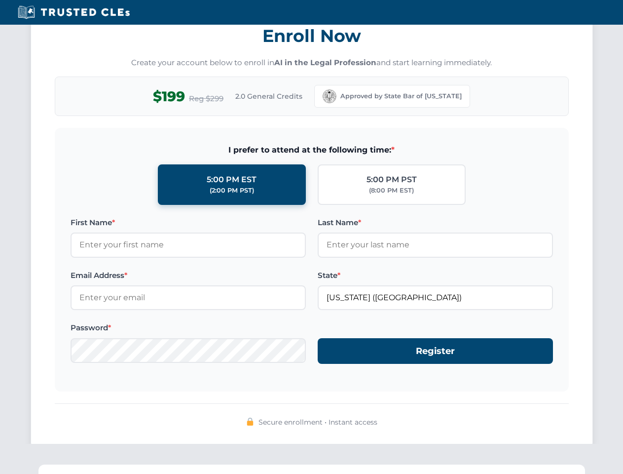 This screenshot has width=623, height=474. Describe the element at coordinates (435, 223) in the screenshot. I see `label: Last Name` at that location.